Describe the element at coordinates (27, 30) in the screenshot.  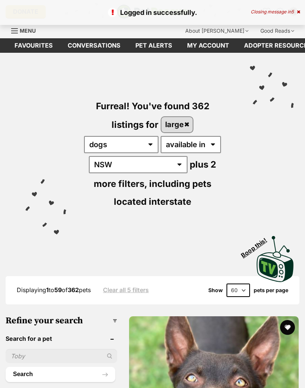
I see `span: Menu` at that location.